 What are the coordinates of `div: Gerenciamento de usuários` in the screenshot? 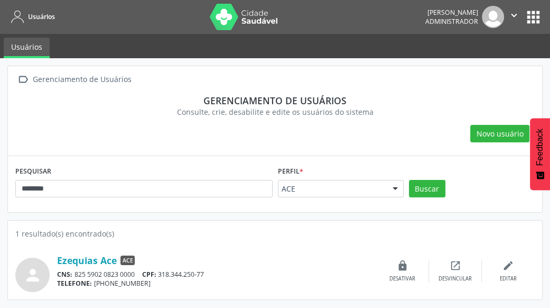 It's located at (275, 100).